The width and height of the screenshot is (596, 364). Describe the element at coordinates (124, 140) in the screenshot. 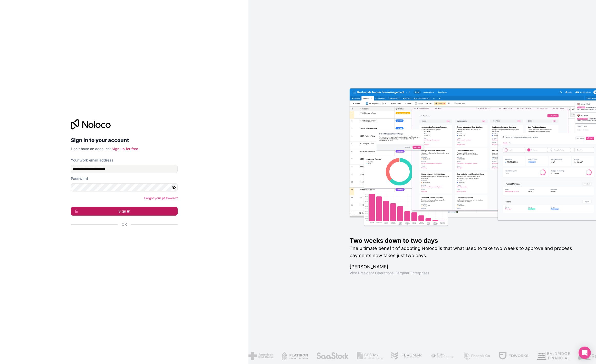

I see `h2: Sign in to your account` at that location.